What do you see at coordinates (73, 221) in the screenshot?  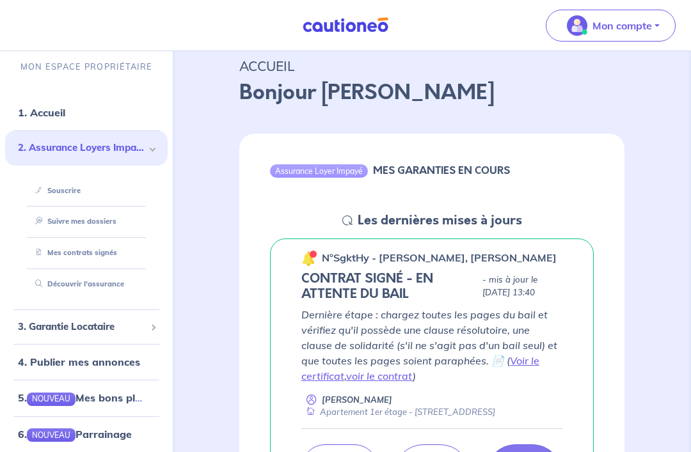 I see `a: Suivre mes dossiers` at bounding box center [73, 221].